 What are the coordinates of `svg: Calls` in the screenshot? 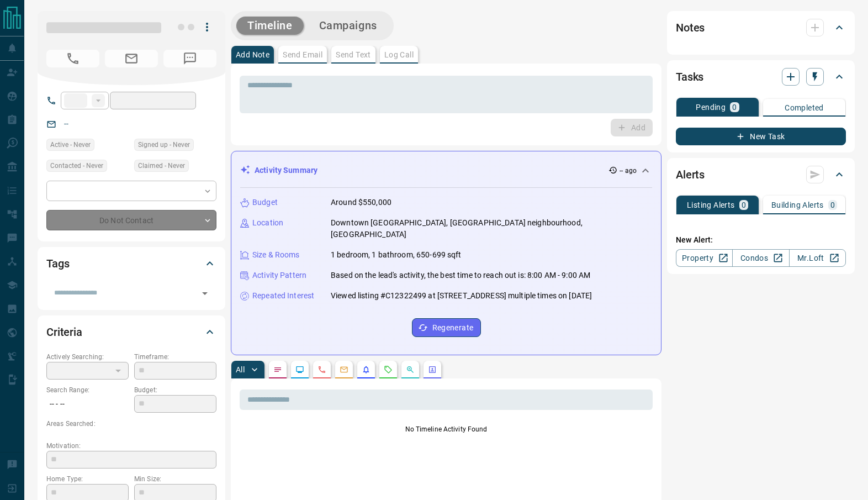 It's located at (322, 369).